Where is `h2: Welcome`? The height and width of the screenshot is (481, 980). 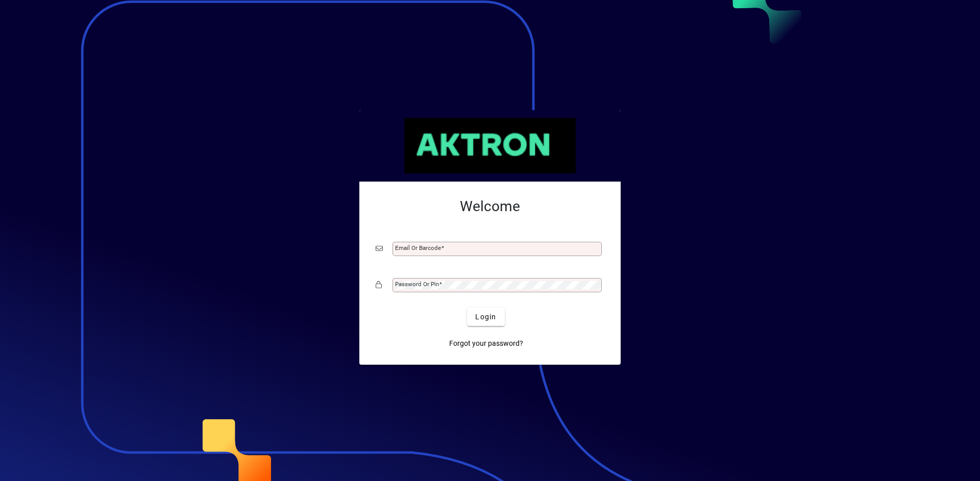 h2: Welcome is located at coordinates (490, 207).